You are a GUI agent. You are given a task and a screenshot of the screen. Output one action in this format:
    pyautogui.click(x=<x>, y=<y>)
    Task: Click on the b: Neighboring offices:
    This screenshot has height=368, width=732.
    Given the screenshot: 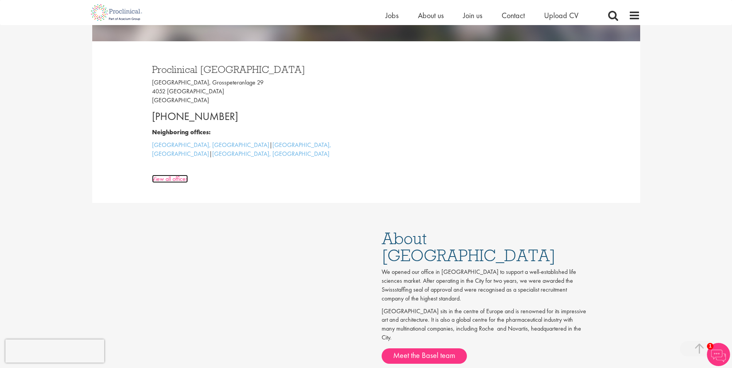 What is the action you would take?
    pyautogui.click(x=181, y=132)
    